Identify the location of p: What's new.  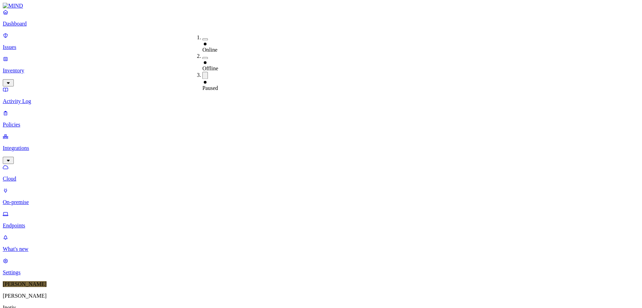
(321, 249).